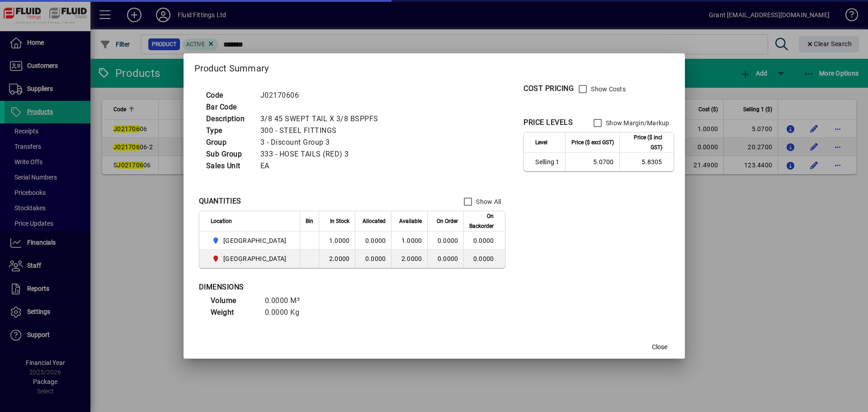 This screenshot has width=868, height=412. I want to click on span: In Stock, so click(340, 221).